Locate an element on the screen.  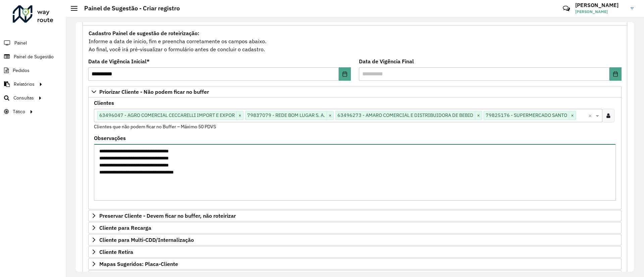
span: Preservar Cliente - Devem ficar no buffer, não roteirizar is located at coordinates (167, 216).